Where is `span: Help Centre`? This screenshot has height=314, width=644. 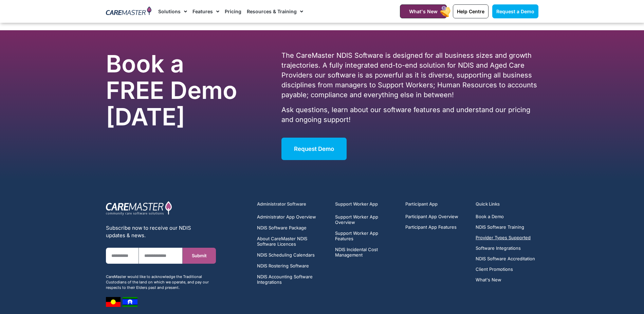
span: Help Centre is located at coordinates (470, 11).